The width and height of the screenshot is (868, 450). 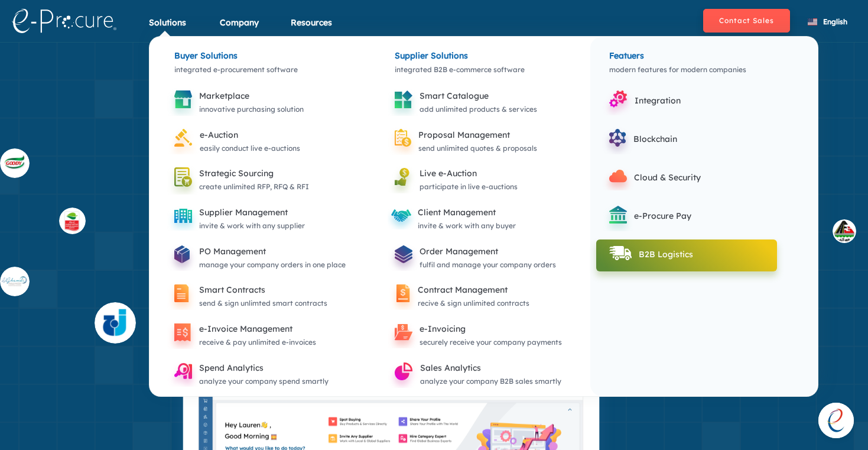 What do you see at coordinates (237, 215) in the screenshot?
I see `a: Supplier Managementinvite & work with any supplier` at bounding box center [237, 215].